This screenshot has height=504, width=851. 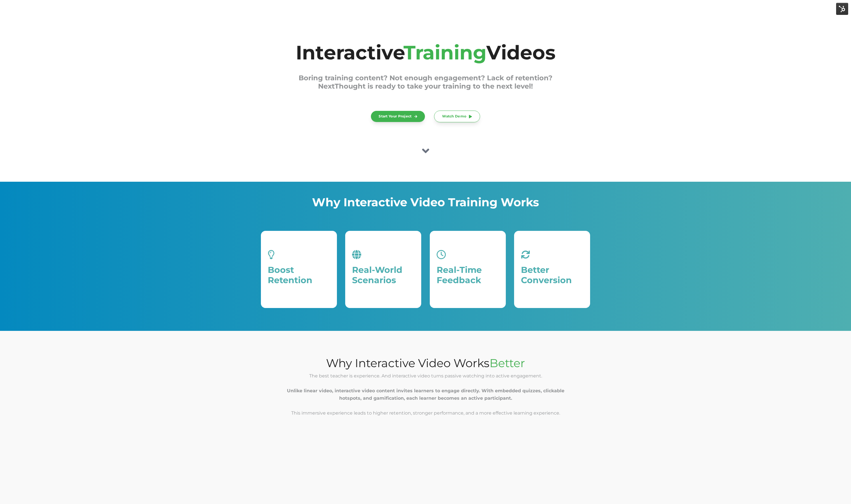 What do you see at coordinates (546, 275) in the screenshot?
I see `span: Better Conversion` at bounding box center [546, 275].